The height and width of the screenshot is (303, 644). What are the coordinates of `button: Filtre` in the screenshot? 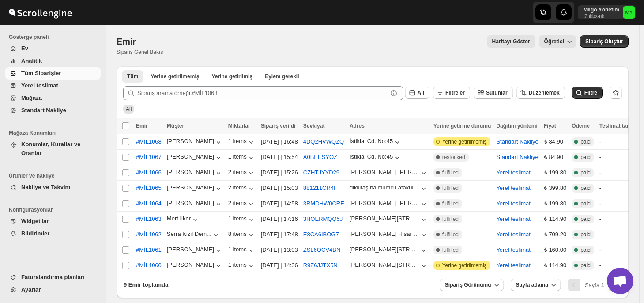 It's located at (587, 93).